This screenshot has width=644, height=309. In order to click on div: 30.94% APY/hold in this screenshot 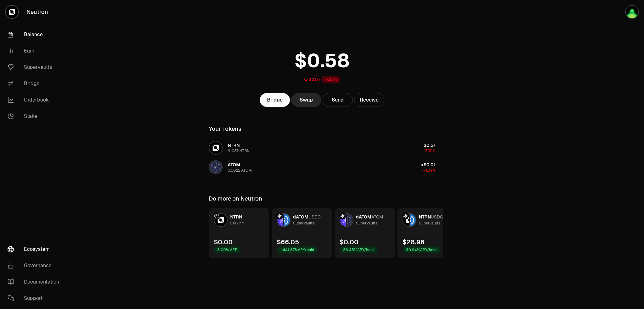, I will do `click(421, 250)`.